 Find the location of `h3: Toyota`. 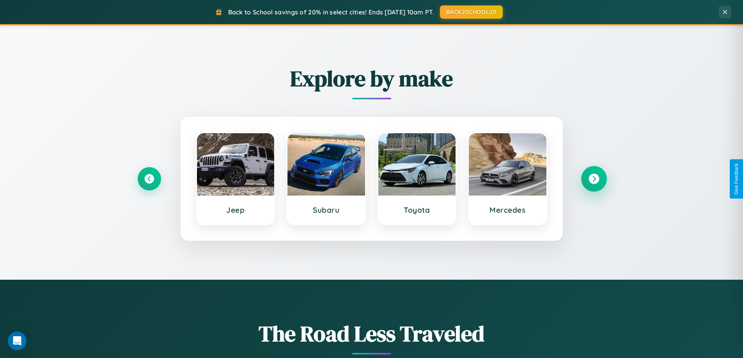

h3: Toyota is located at coordinates (417, 210).